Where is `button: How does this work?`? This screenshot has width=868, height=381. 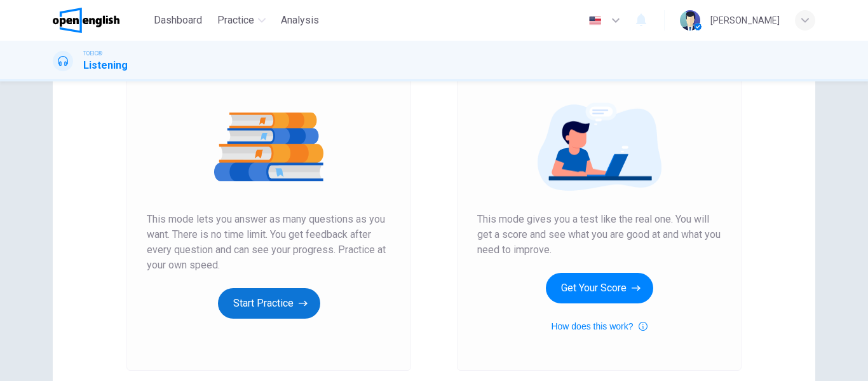 button: How does this work? is located at coordinates (599, 326).